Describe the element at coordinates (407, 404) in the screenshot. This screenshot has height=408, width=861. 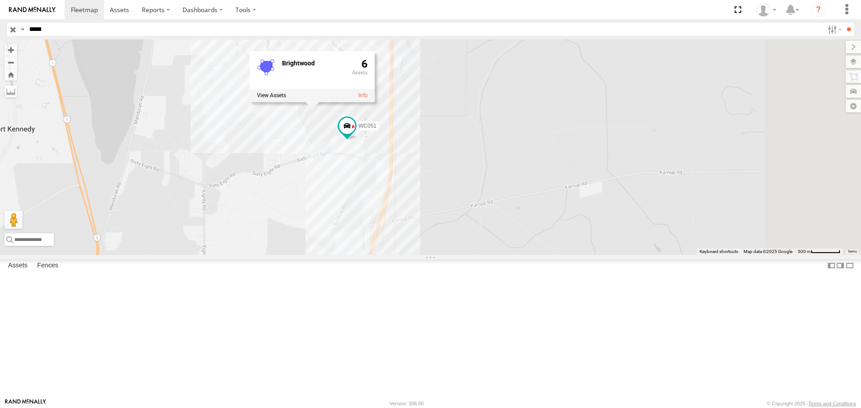
I see `div: Version: 306.00` at that location.